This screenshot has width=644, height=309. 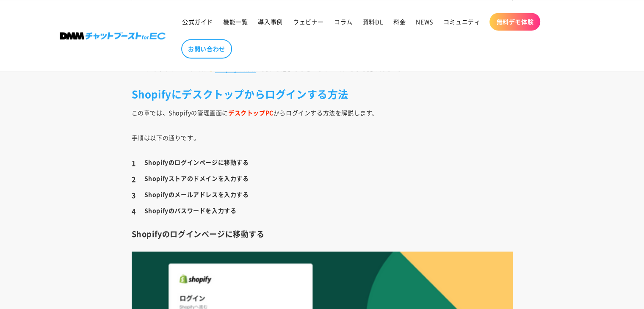 What do you see at coordinates (235, 21) in the screenshot?
I see `a: 機能一覧` at bounding box center [235, 21].